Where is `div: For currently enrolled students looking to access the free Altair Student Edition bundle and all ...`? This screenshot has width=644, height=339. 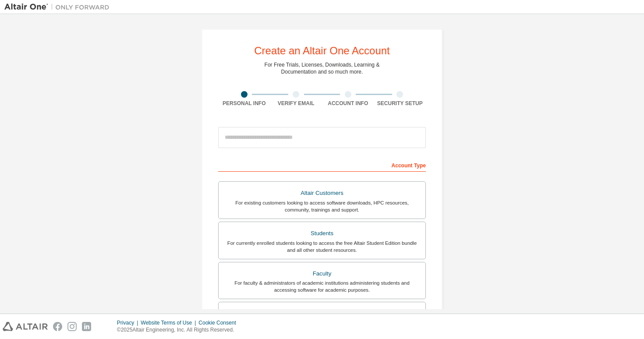
div: For currently enrolled students looking to access the free Altair Student Edition bundle and all ... is located at coordinates (322, 246).